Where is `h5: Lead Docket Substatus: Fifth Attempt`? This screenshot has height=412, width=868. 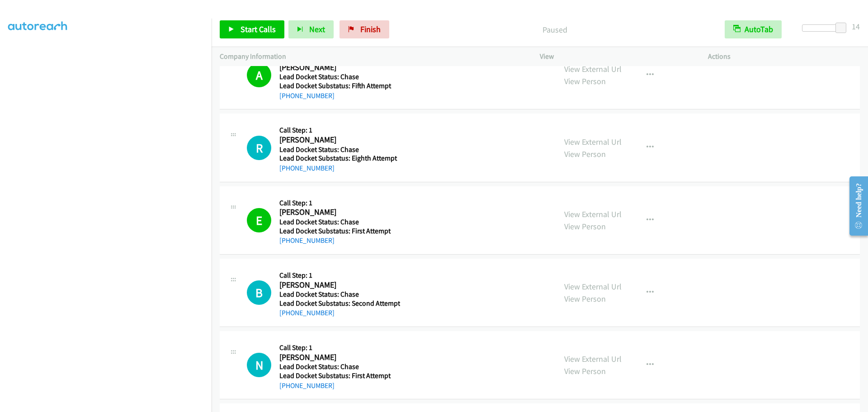
h5: Lead Docket Substatus: Fifth Attempt is located at coordinates (338, 86).